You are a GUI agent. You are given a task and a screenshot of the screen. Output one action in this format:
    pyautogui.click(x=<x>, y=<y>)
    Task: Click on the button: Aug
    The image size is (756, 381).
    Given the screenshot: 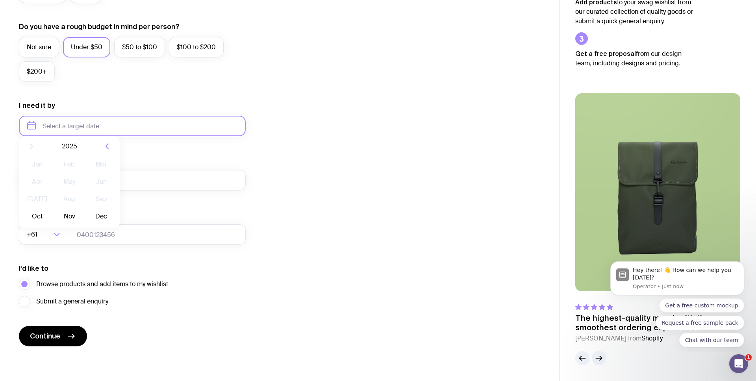 What is the action you would take?
    pyautogui.click(x=69, y=199)
    